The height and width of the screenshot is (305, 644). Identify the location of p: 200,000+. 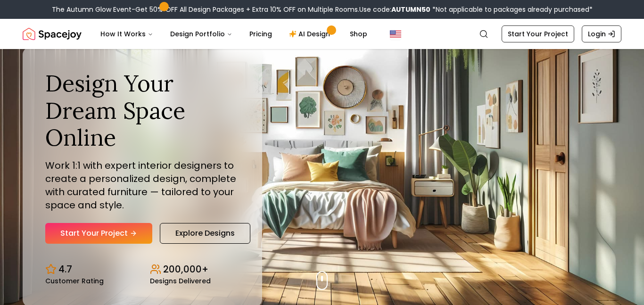
(186, 269).